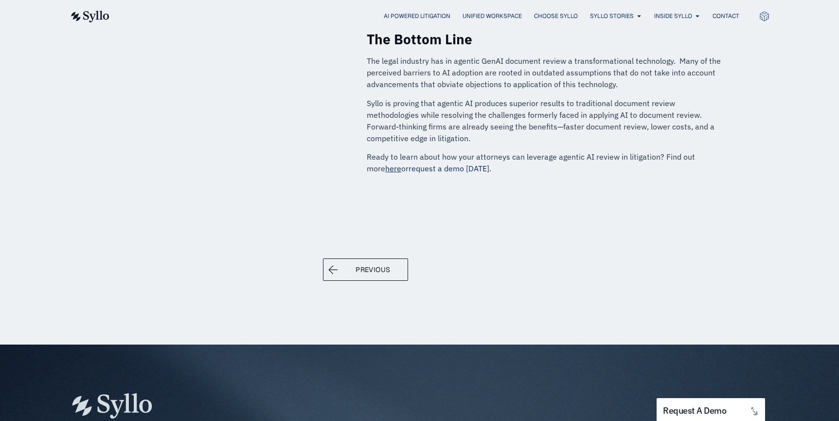 The width and height of the screenshot is (839, 421). Describe the element at coordinates (492, 16) in the screenshot. I see `span: Unified Workspace` at that location.